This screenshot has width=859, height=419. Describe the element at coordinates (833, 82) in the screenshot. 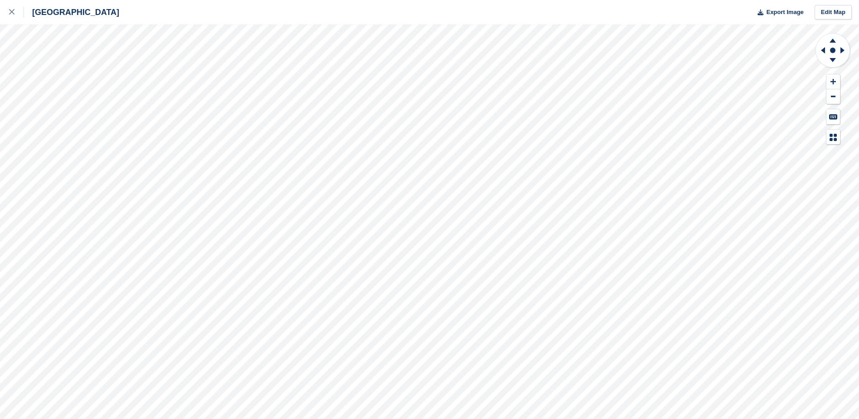

I see `button: Zoom In` at that location.